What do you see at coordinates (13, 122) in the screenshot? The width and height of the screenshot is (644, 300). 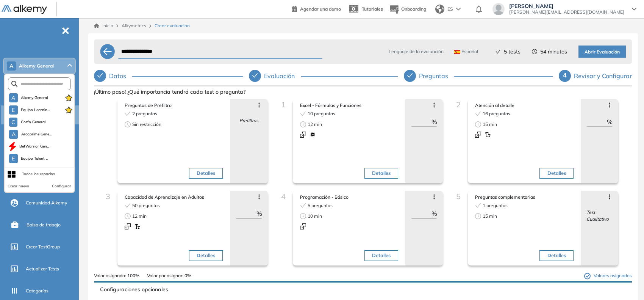 I see `span: C` at bounding box center [13, 122].